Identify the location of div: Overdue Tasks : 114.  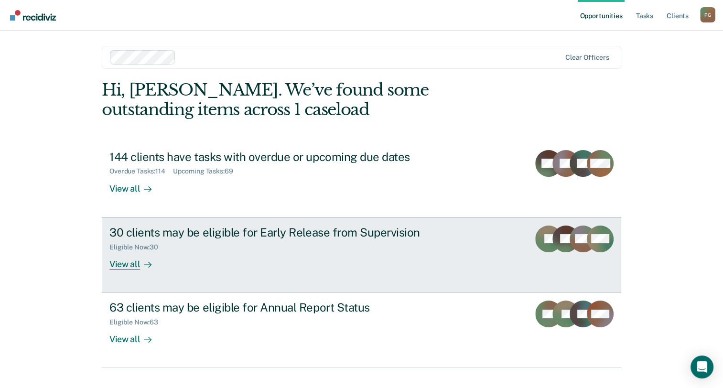
(141, 171).